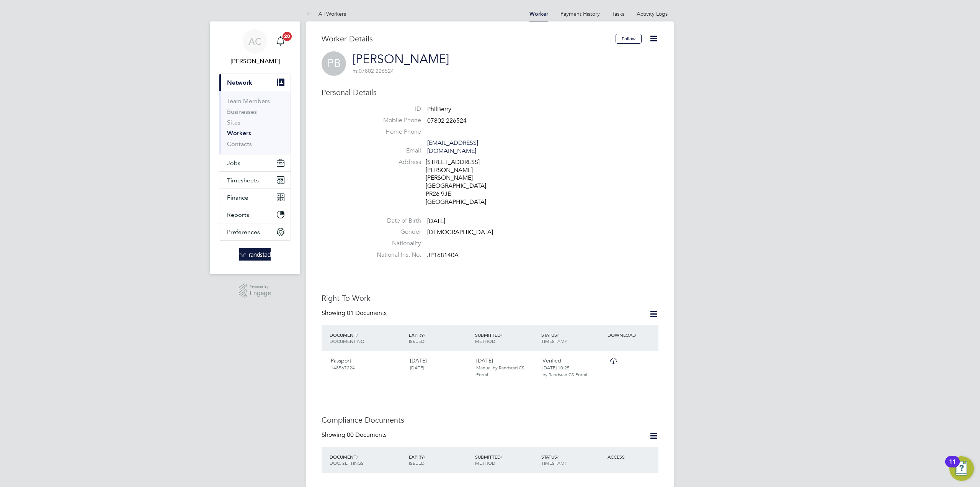 The image size is (980, 487). Describe the element at coordinates (580, 14) in the screenshot. I see `a: Payment History` at that location.